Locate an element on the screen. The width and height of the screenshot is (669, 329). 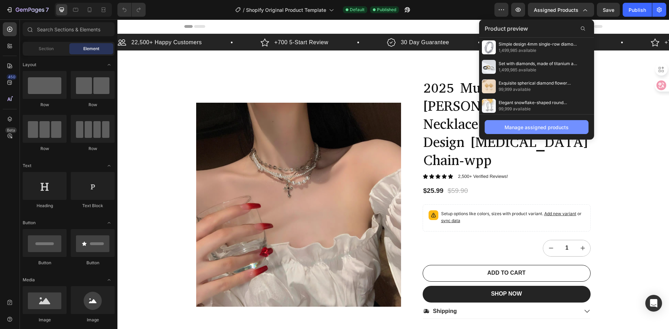
button: Publish is located at coordinates (637, 10).